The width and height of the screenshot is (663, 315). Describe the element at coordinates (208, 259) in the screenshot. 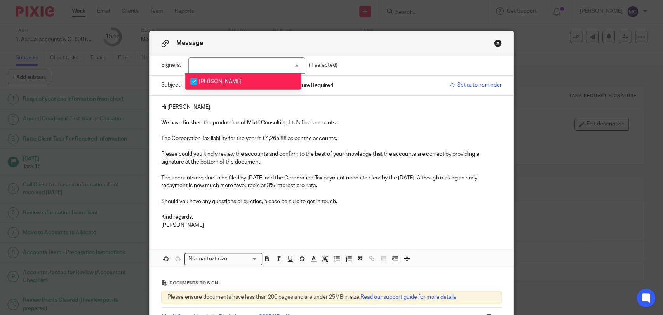

I see `span: Normal text size` at that location.